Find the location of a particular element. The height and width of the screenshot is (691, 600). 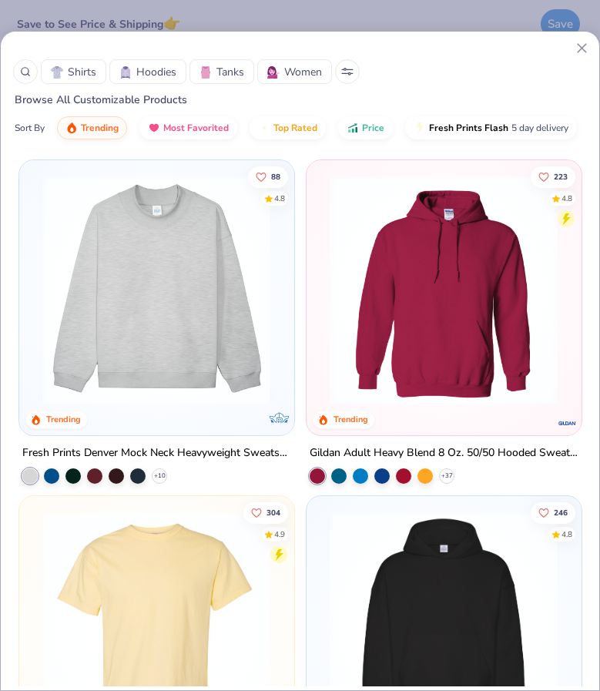

span: Most Favorited is located at coordinates (196, 128).